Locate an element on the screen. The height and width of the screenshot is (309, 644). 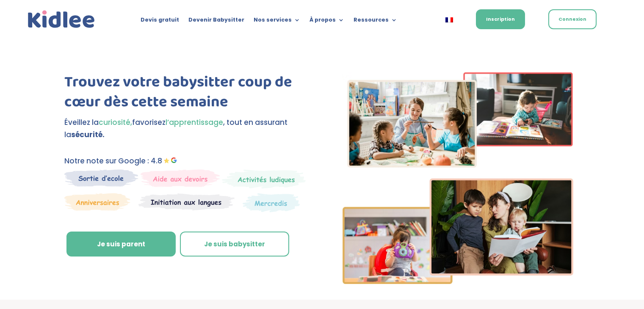
a: Connexion is located at coordinates (573, 19).